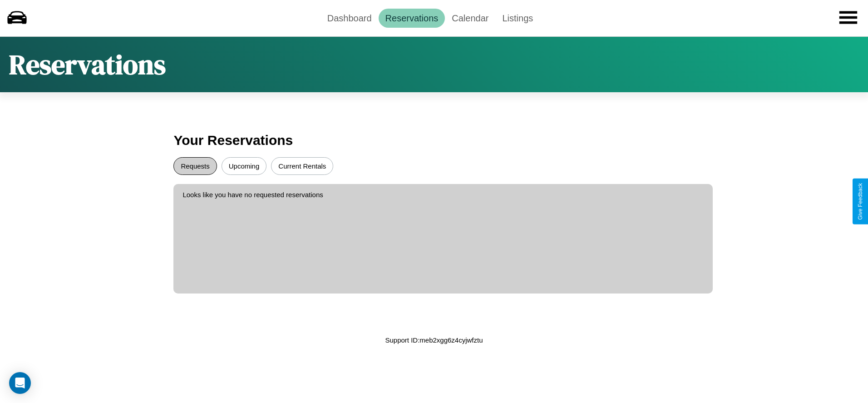  What do you see at coordinates (195, 166) in the screenshot?
I see `button: Requests` at bounding box center [195, 166].